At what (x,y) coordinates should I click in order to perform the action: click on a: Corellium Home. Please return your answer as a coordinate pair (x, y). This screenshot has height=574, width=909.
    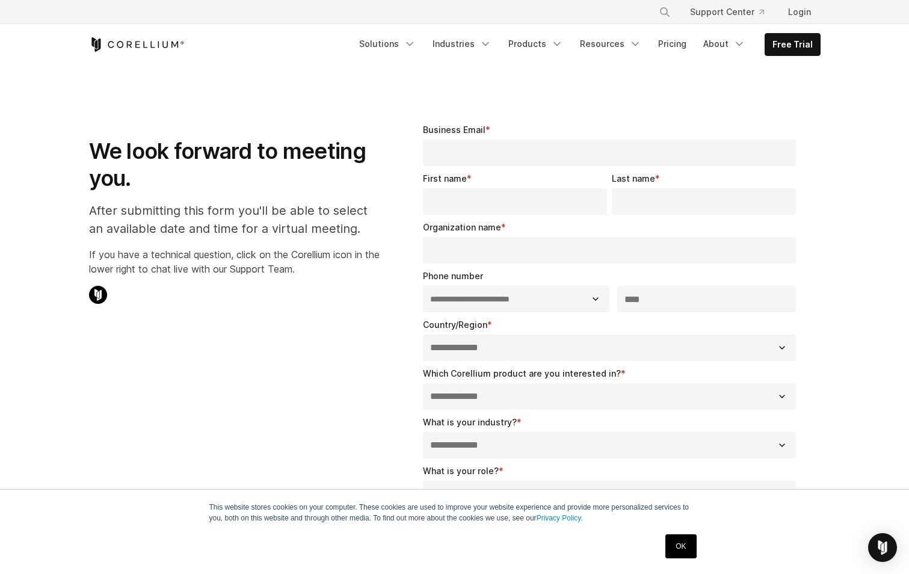
    Looking at the image, I should click on (137, 45).